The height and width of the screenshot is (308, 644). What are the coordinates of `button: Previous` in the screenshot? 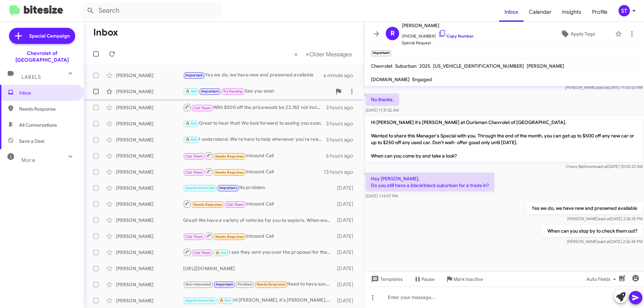 It's located at (296, 54).